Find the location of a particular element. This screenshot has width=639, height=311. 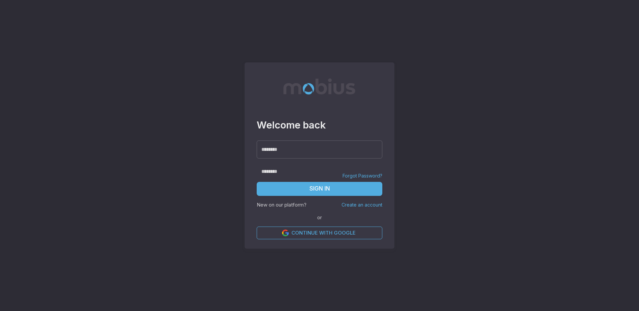

span: or is located at coordinates (320, 218).